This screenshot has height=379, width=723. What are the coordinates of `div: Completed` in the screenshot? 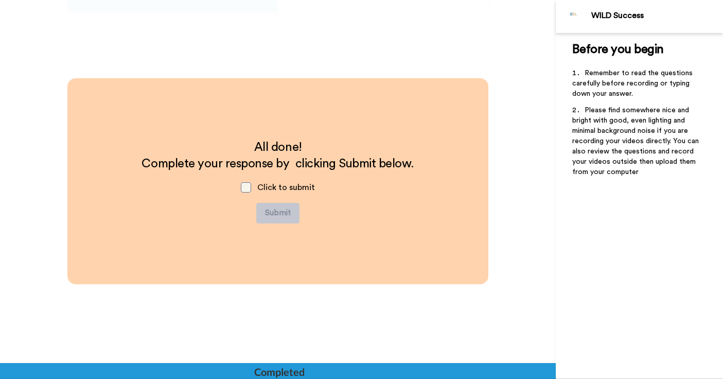 It's located at (279, 372).